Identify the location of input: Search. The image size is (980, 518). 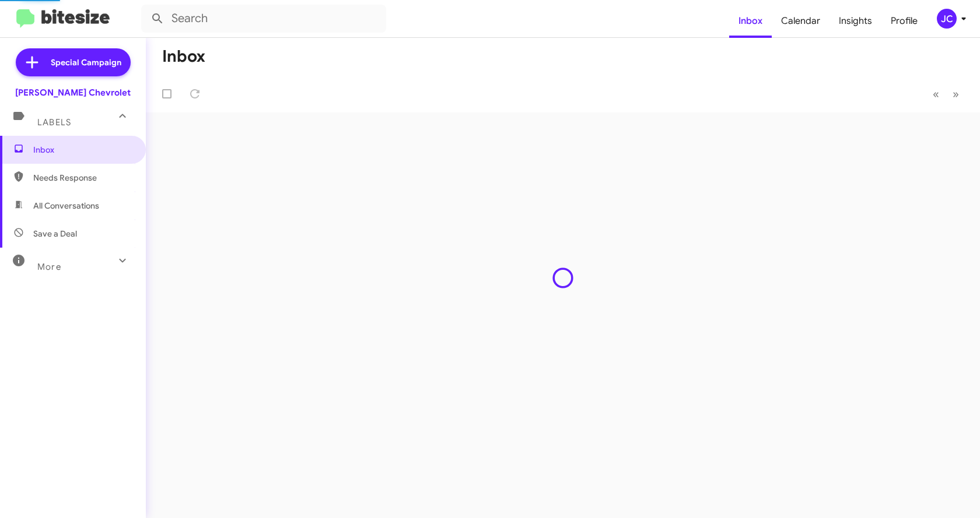
(263, 19).